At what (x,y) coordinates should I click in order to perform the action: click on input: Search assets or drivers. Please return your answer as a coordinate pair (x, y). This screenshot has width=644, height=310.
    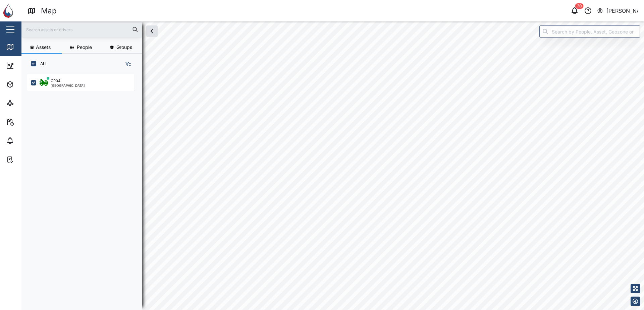
    Looking at the image, I should click on (82, 30).